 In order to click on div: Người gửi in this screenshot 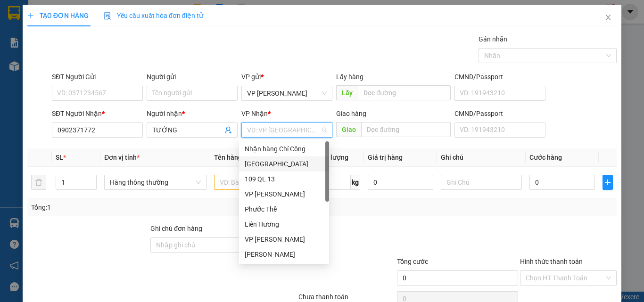, I will do `click(192, 77)`.